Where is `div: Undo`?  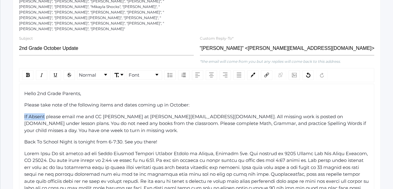 div: Undo is located at coordinates (308, 75).